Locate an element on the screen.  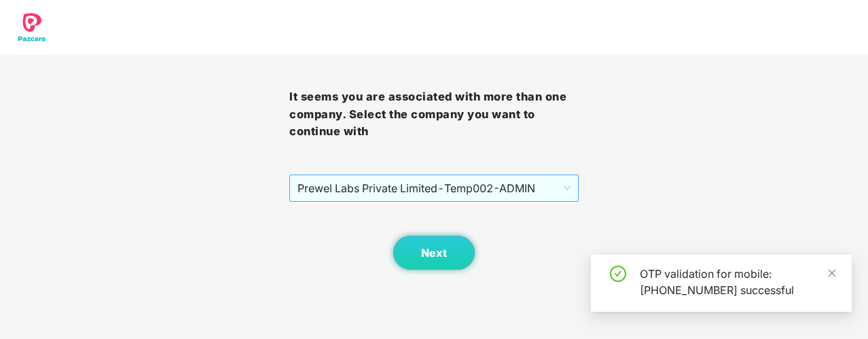
h3: It seems you are associated with more than one company. Select the company you want to continue with is located at coordinates (434, 114).